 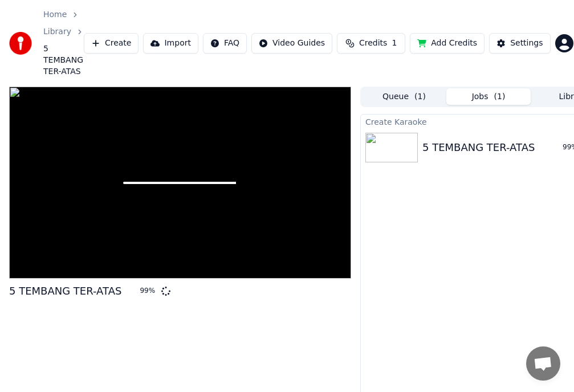 What do you see at coordinates (64, 60) in the screenshot?
I see `span: 5 TEMBANG TER-ATAS` at bounding box center [64, 60].